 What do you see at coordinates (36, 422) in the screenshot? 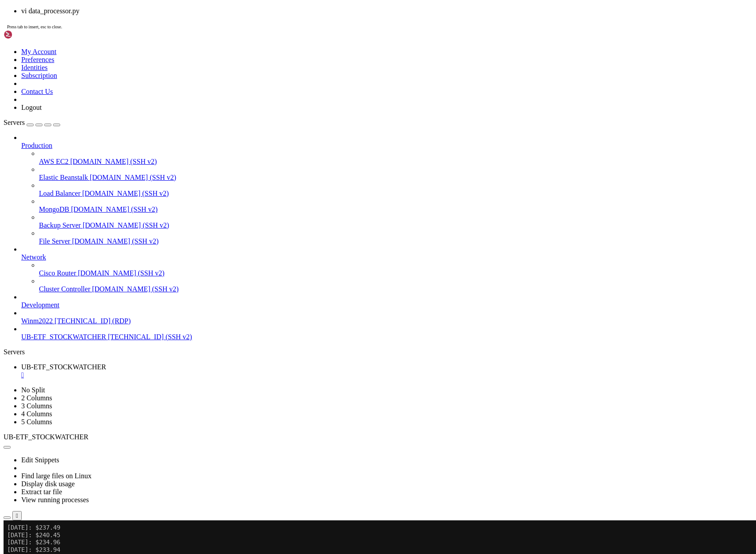
I see `a: 5 Columns` at bounding box center [36, 422].